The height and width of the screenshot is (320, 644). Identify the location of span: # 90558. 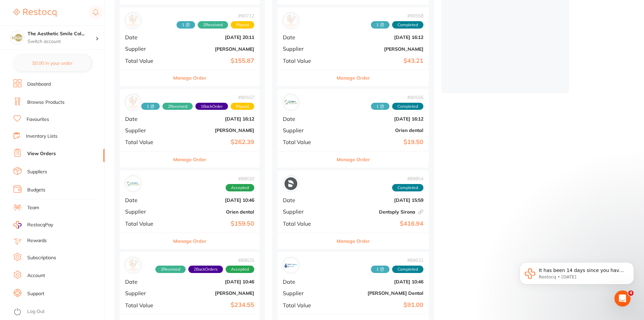
(397, 16).